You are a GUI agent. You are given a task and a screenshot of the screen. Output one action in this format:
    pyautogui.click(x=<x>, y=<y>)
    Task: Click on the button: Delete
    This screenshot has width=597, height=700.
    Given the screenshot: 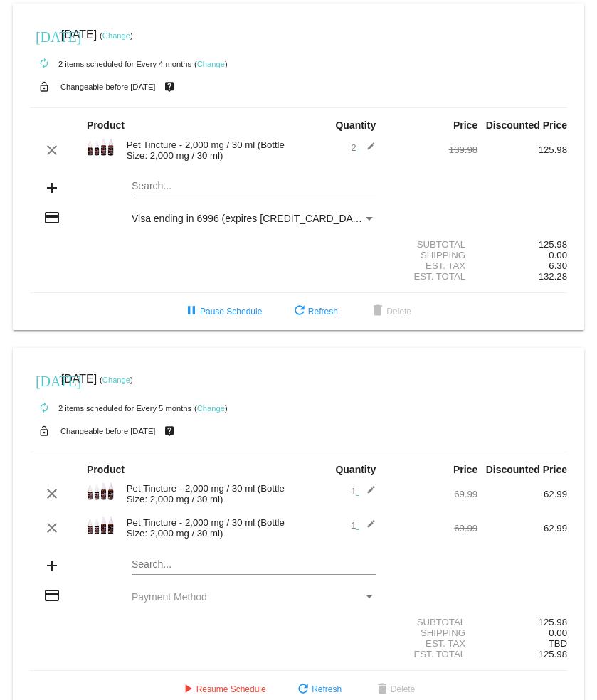 What is the action you would take?
    pyautogui.click(x=390, y=312)
    